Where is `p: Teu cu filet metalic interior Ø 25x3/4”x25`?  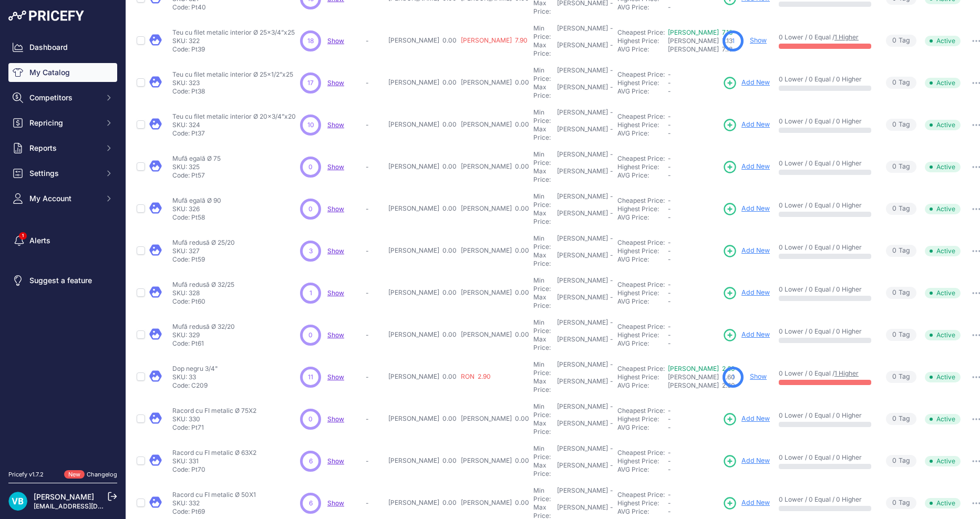
p: Teu cu filet metalic interior Ø 25x3/4”x25 is located at coordinates (233, 32).